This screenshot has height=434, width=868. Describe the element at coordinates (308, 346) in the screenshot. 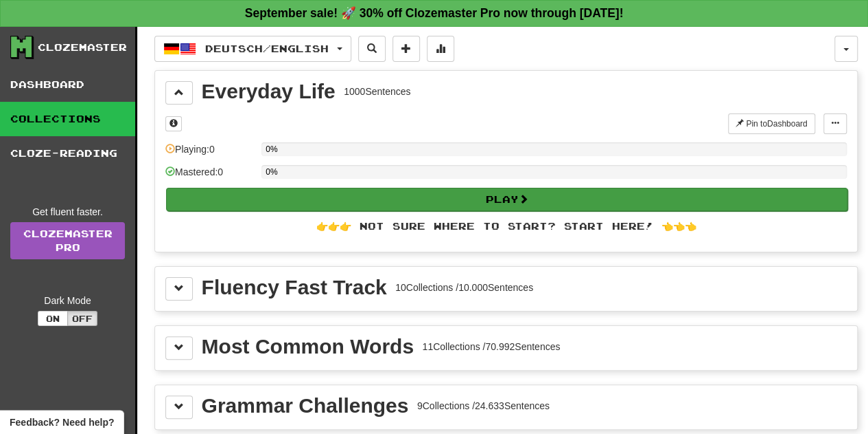

I see `div: Most Common Words` at that location.